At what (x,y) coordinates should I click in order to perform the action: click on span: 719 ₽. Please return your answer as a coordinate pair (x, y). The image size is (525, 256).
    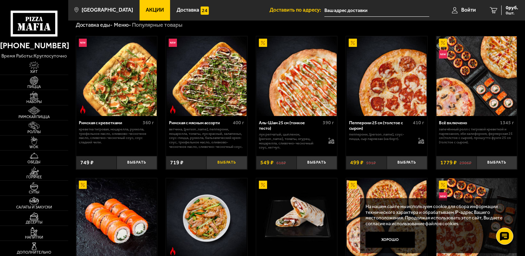
    Looking at the image, I should click on (177, 163).